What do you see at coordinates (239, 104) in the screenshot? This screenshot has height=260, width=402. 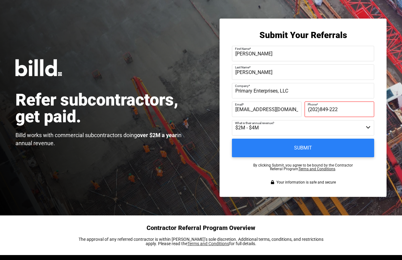 I see `span: Email` at bounding box center [239, 104].